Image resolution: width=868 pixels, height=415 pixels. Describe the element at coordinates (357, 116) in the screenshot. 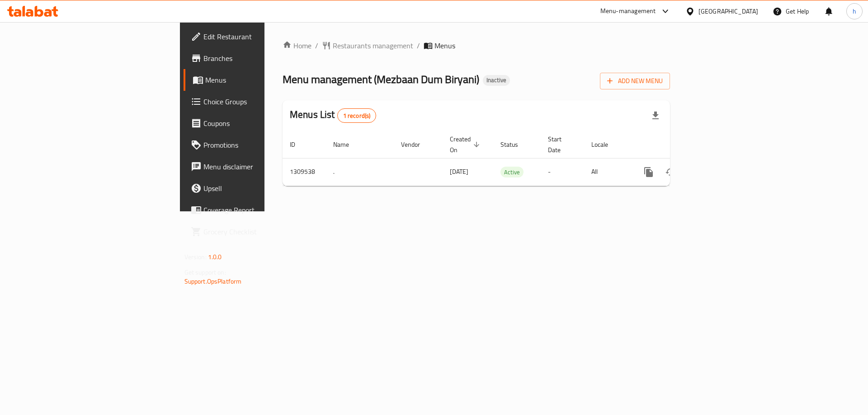

I see `span: 1 record(s)` at that location.